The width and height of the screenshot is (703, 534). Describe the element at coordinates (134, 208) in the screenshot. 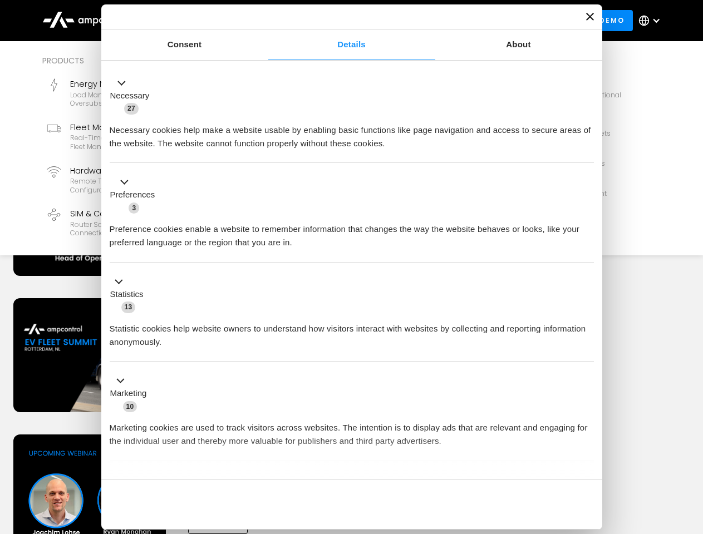

I see `span: 3` at that location.